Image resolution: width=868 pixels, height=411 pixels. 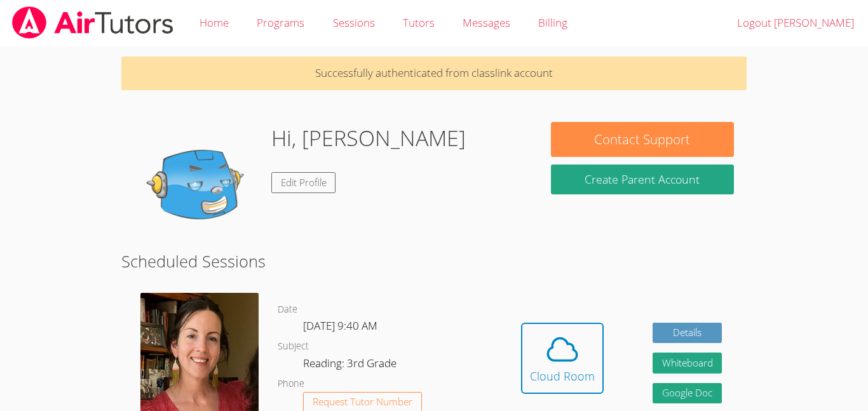 I want to click on img: airtutors_banner-c4298cdbf04f3fff15de1276eac7730deb9818008684d7c2e4769d2f7ddbe033.png, so click(x=93, y=22).